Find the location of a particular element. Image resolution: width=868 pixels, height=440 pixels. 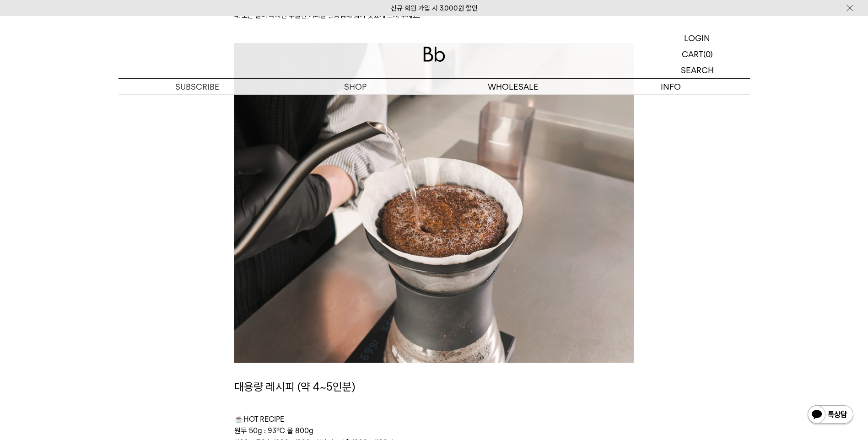

span: 대용량 레시피 (약 4~5인분) is located at coordinates (295, 386).